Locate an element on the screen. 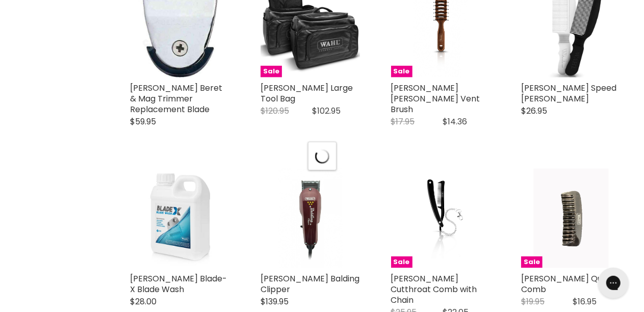 The image size is (644, 312). img: Wahl Blade-X Blade Wash is located at coordinates (180, 219).